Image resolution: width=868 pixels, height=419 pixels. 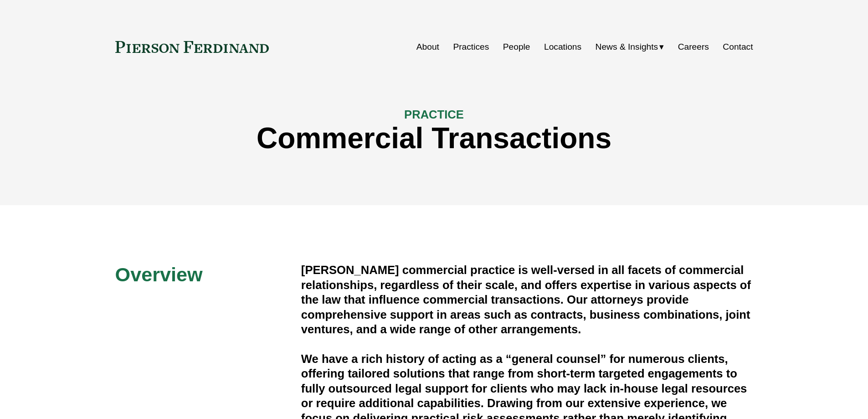 What do you see at coordinates (630, 47) in the screenshot?
I see `a: folder dropdown` at bounding box center [630, 47].